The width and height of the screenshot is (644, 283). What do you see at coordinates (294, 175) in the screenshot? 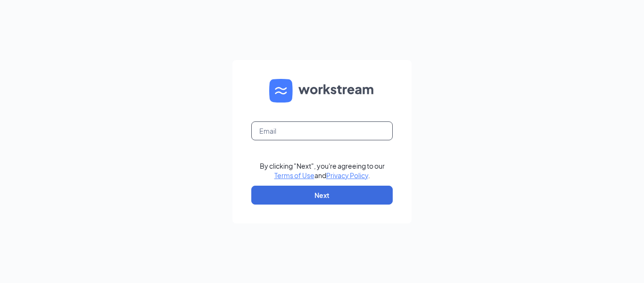
I see `a: Terms of Use` at bounding box center [294, 175].